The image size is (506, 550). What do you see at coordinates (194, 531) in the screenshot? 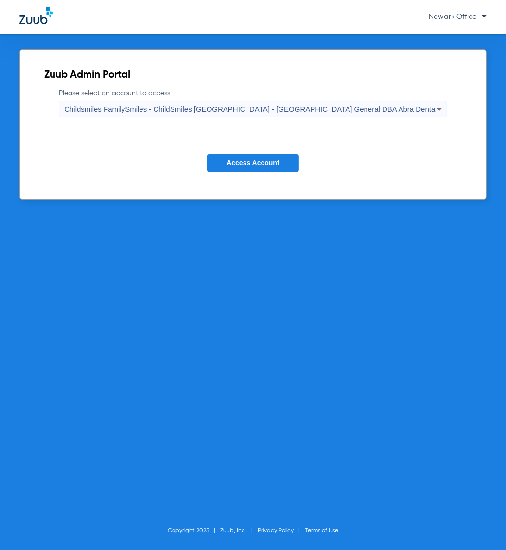
I see `li: Copyright 2025` at bounding box center [194, 531].